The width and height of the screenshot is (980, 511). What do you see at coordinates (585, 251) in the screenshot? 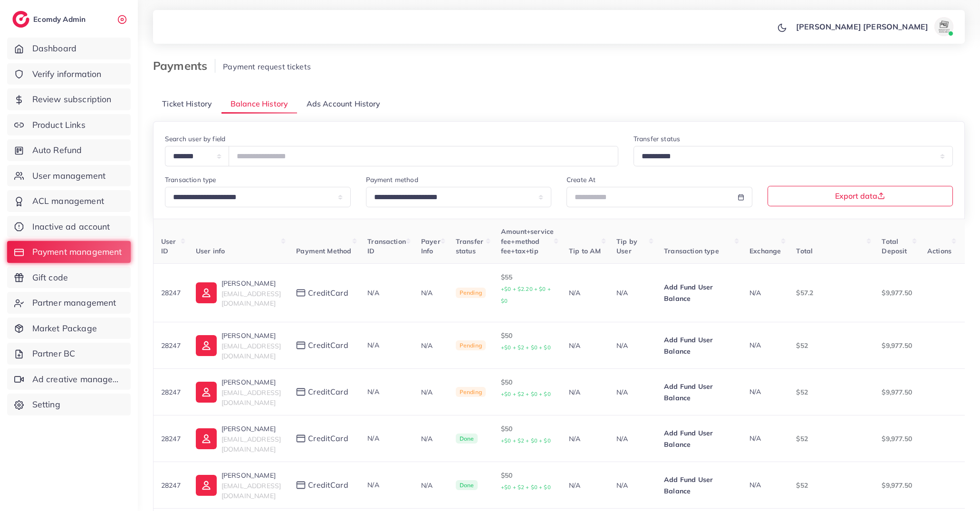
I see `span: Tip to AM` at bounding box center [585, 251].